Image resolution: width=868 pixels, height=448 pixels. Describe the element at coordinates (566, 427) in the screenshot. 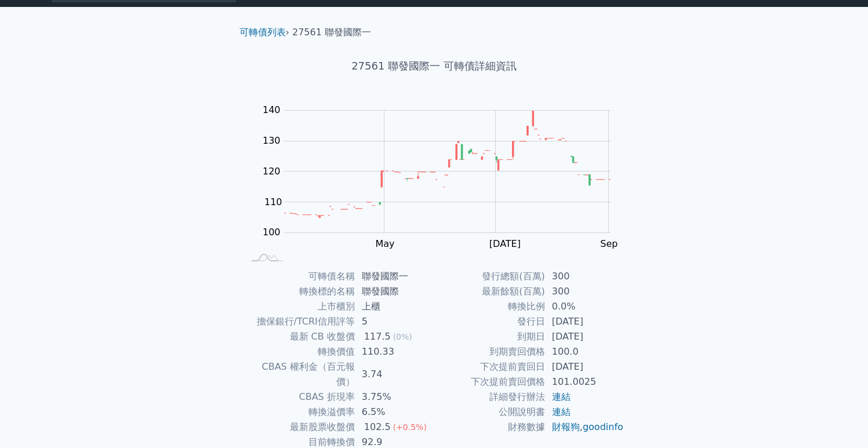

I see `a: 財報狗` at that location.